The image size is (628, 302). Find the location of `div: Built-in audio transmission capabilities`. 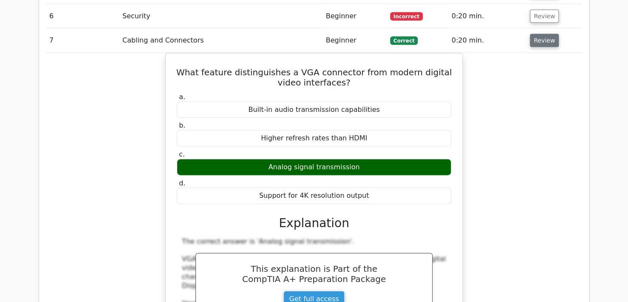

div: Built-in audio transmission capabilities is located at coordinates (314, 110).